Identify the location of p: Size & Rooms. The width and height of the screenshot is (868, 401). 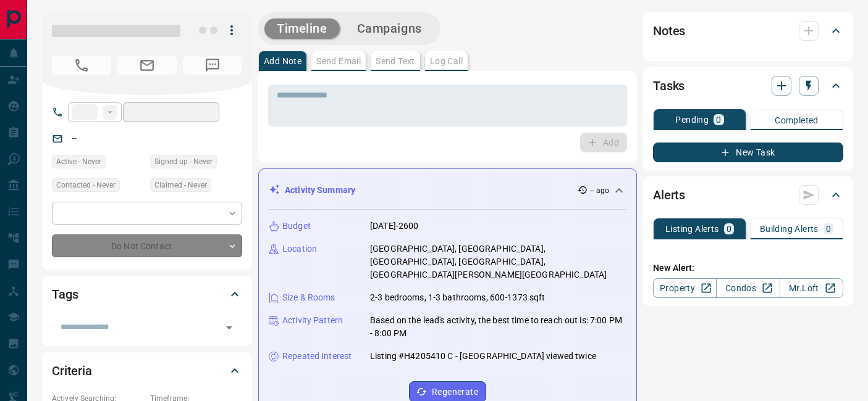
(308, 298).